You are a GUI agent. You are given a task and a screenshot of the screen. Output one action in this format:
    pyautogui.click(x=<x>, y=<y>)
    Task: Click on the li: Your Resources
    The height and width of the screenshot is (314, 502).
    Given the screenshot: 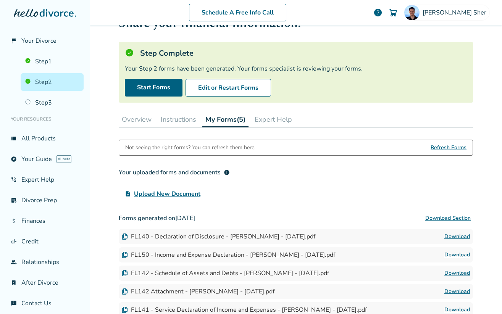 What is the action you would take?
    pyautogui.click(x=45, y=119)
    